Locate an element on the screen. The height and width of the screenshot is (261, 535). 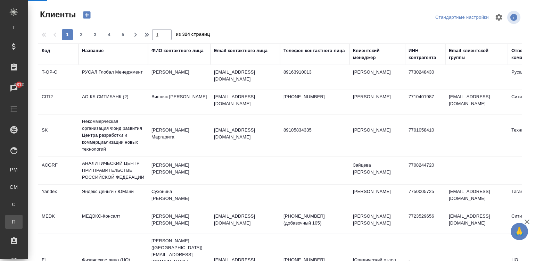
td: АО КБ СИТИБАНК (2) is located at coordinates (113, 102).